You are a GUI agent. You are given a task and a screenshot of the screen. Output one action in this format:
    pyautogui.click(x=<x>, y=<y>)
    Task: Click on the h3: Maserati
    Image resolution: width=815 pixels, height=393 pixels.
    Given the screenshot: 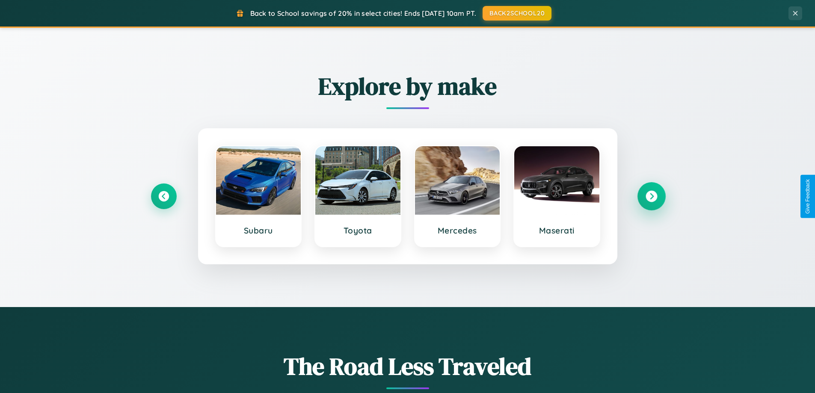 What is the action you would take?
    pyautogui.click(x=556, y=230)
    